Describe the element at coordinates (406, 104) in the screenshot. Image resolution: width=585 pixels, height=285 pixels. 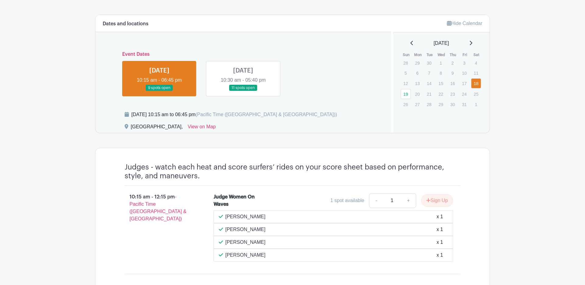
I see `p: 26` at that location.